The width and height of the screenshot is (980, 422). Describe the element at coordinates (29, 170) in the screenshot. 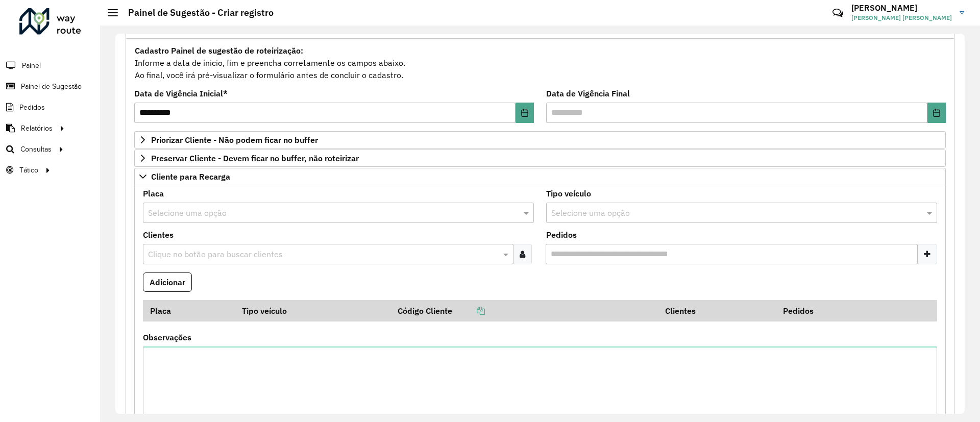

I see `span: Tático` at that location.